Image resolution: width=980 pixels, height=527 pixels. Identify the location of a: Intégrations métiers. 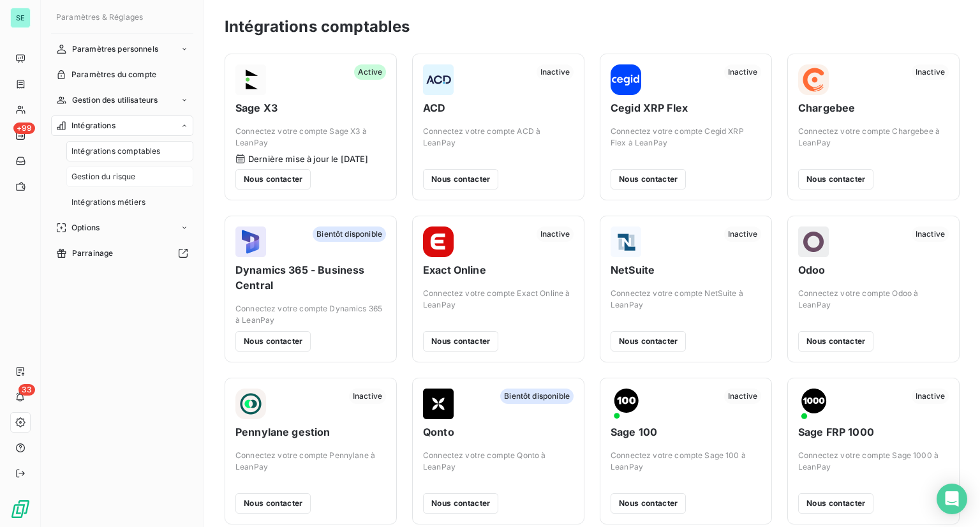
(130, 202).